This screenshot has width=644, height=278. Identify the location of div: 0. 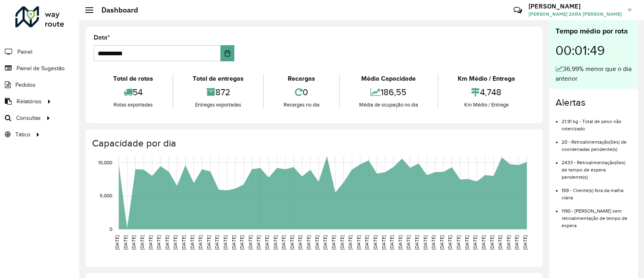
(301, 92).